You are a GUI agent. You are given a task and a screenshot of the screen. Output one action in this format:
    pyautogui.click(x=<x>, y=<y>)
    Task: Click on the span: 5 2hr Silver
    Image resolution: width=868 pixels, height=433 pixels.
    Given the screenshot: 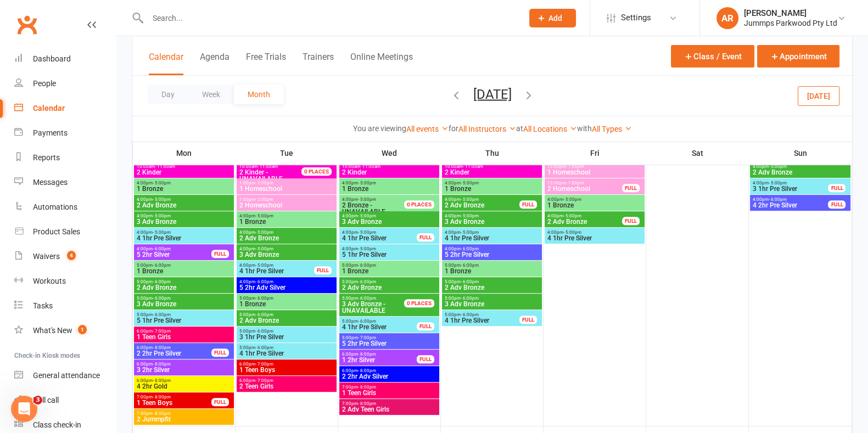 What is the action you would take?
    pyautogui.click(x=174, y=255)
    